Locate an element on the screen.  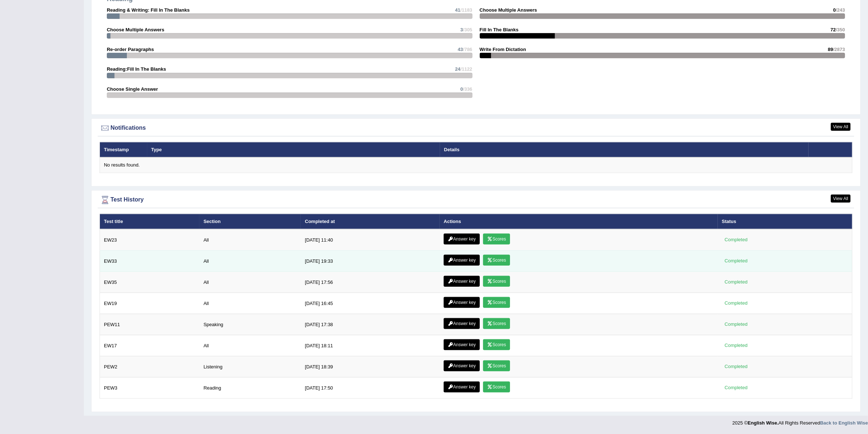
th: Timestamp is located at coordinates (124, 150).